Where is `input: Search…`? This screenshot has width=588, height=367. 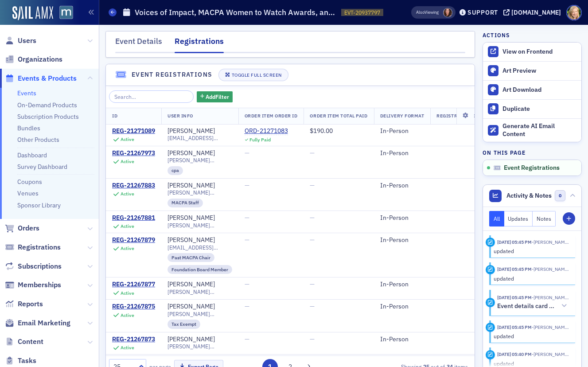
input: Search… is located at coordinates (151, 97).